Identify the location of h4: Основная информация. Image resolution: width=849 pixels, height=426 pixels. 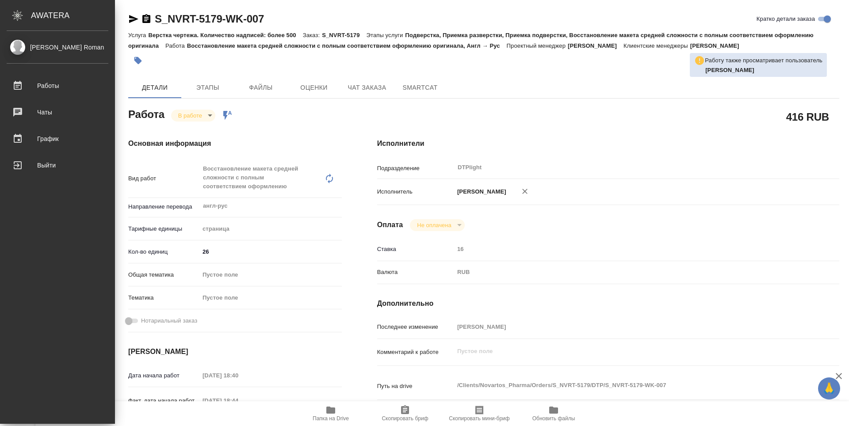
(235, 144).